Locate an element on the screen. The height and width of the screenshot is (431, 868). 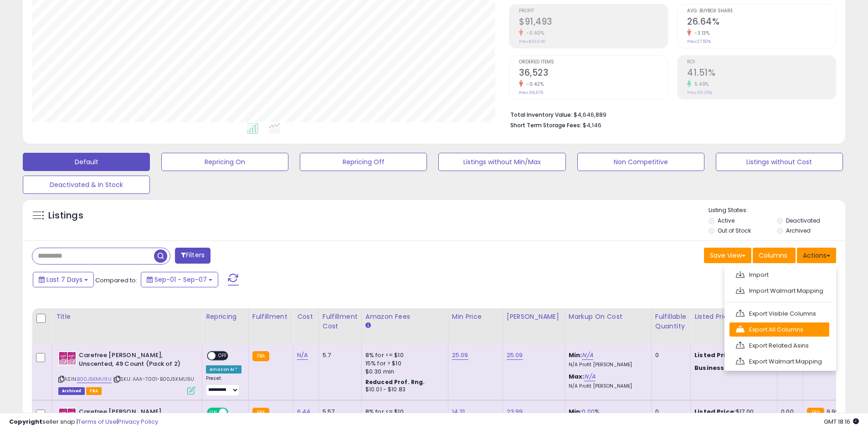
span: 9.99 is located at coordinates (833, 411).